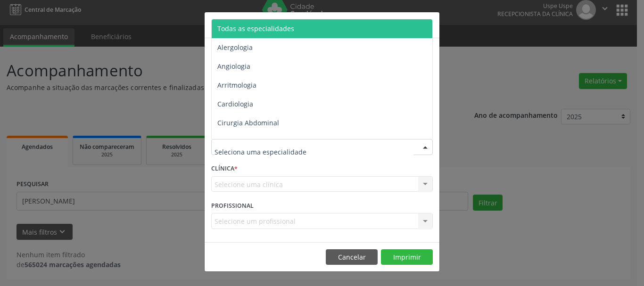 This screenshot has width=644, height=286. I want to click on label: CLÍNICA, so click(224, 169).